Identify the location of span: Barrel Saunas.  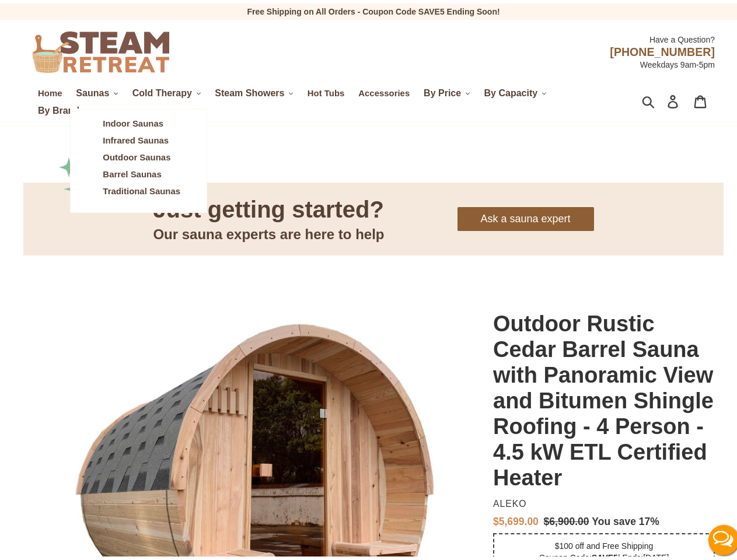
(132, 171).